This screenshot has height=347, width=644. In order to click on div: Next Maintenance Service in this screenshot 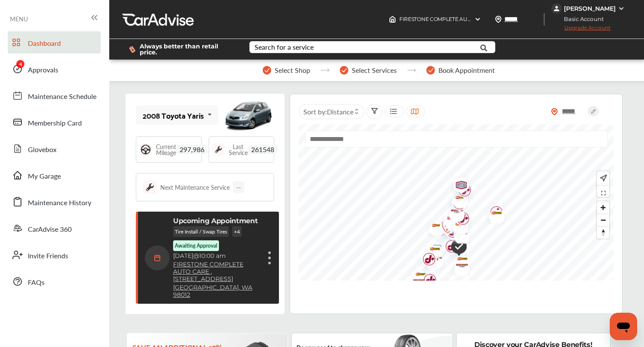, I will do `click(195, 187)`.